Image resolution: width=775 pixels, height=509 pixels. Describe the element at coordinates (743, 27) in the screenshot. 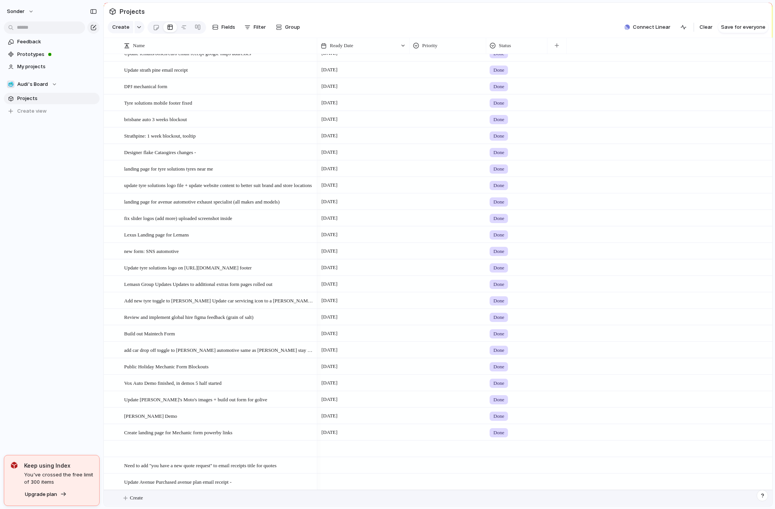

I see `span: Save for everyone` at that location.